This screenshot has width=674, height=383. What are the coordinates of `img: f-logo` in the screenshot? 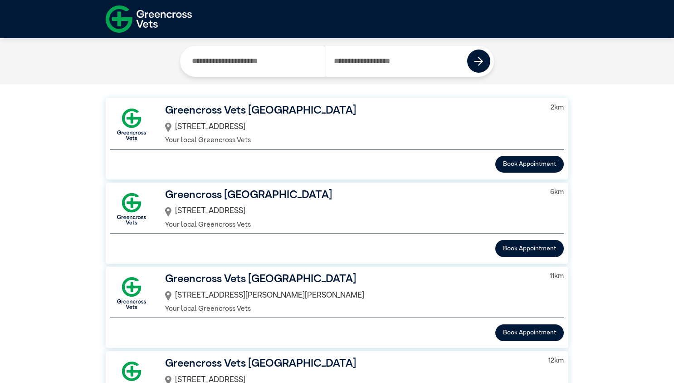 It's located at (149, 19).